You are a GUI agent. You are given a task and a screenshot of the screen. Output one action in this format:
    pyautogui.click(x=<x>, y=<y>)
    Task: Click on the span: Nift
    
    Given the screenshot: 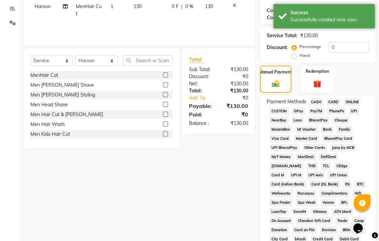 What is the action you would take?
    pyautogui.click(x=358, y=193)
    